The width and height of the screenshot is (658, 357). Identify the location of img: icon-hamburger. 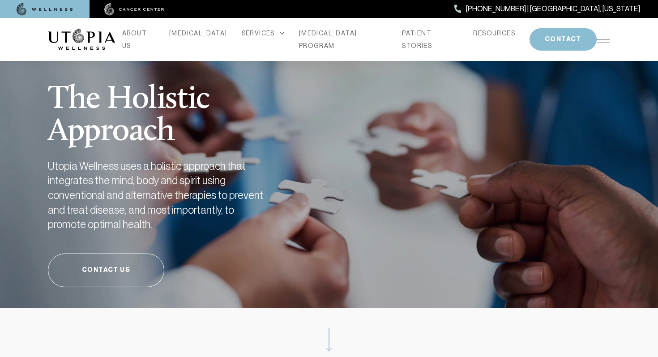
(604, 39).